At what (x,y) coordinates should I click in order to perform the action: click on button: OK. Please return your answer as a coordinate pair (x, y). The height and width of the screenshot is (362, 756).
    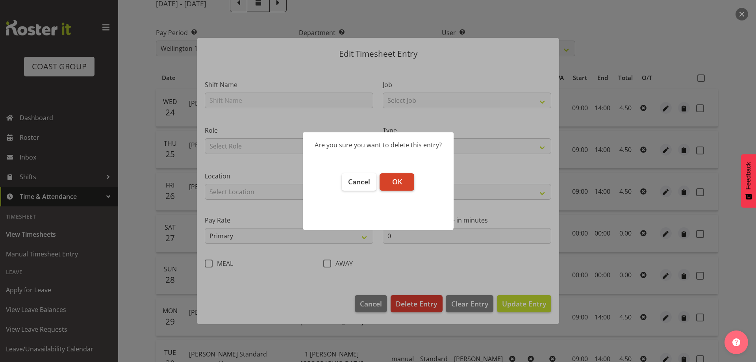
    Looking at the image, I should click on (397, 182).